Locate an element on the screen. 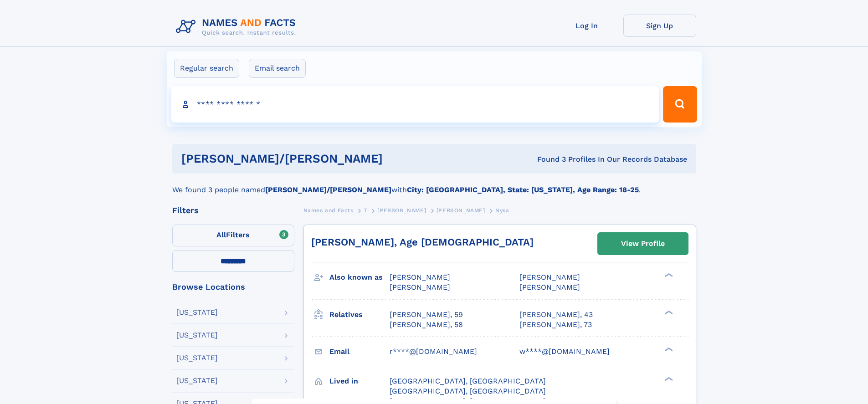 This screenshot has height=404, width=868. label: Regular search is located at coordinates (206, 69).